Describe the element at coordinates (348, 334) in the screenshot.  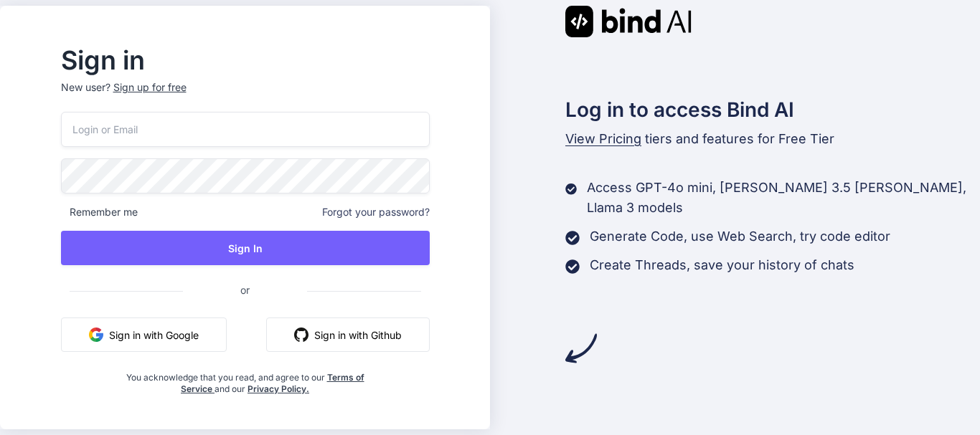
I see `button: Sign in with Github` at that location.